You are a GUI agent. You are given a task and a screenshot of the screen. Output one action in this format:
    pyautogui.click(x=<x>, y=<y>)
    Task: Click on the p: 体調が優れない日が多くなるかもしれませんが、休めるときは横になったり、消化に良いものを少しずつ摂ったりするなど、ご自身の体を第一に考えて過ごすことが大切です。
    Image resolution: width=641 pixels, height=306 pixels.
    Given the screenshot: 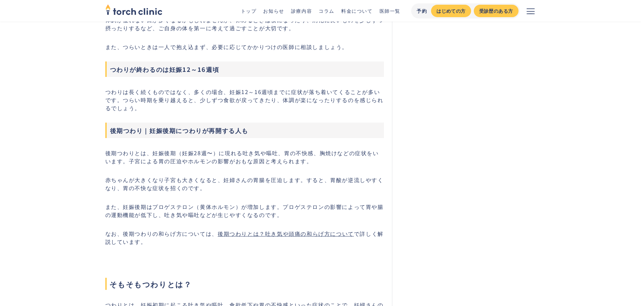 What is the action you would take?
    pyautogui.click(x=245, y=24)
    